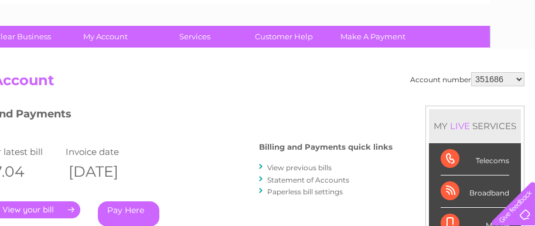 The height and width of the screenshot is (226, 535). I want to click on a: Customer Help, so click(284, 36).